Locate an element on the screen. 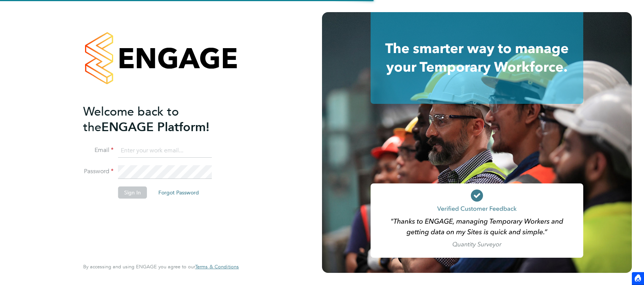 This screenshot has width=644, height=285. input: Enter your work email... is located at coordinates (165, 151).